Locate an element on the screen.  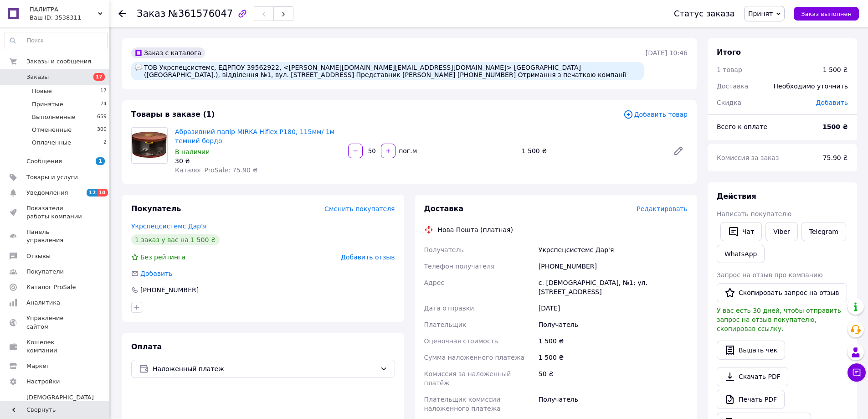
span: Настройки is located at coordinates (43, 381).